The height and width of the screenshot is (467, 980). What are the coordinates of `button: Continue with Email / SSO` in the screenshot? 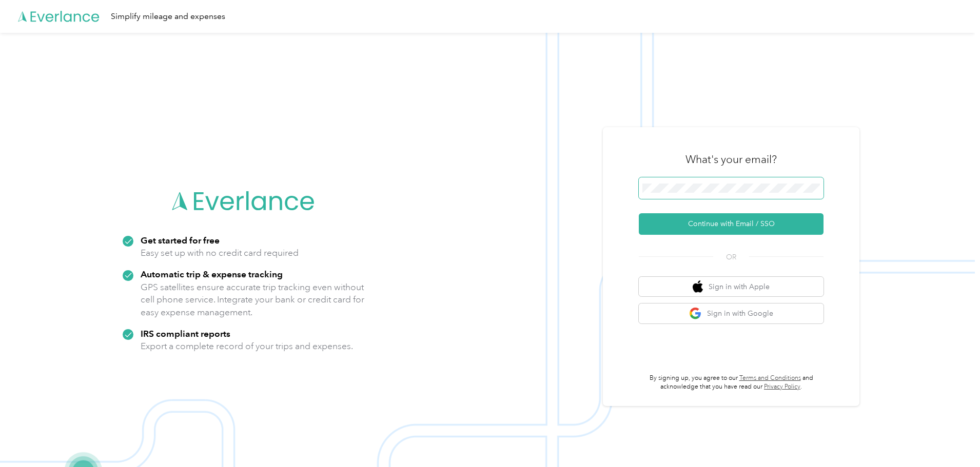 It's located at (731, 224).